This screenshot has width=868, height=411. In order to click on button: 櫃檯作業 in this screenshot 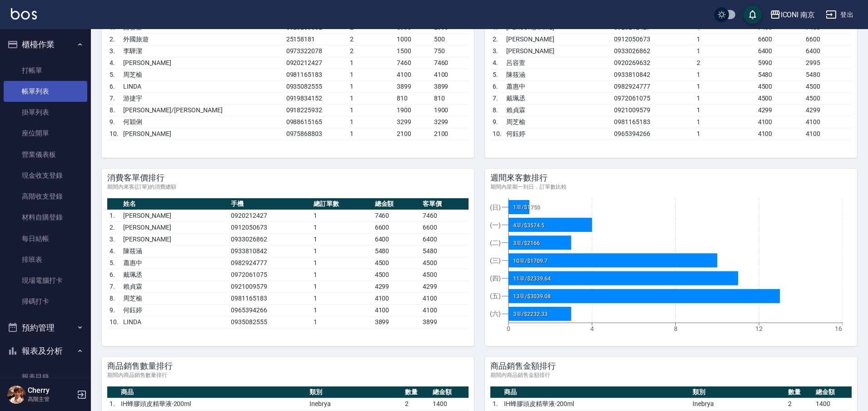, I will do `click(45, 44)`.